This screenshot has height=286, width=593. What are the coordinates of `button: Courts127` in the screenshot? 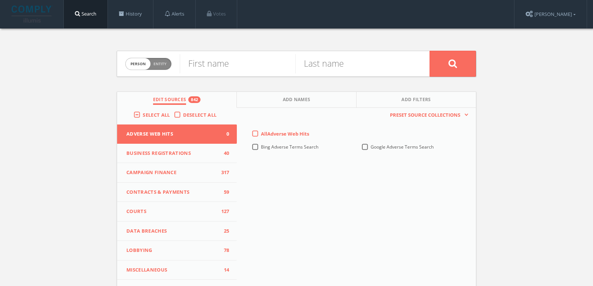 It's located at (177, 212).